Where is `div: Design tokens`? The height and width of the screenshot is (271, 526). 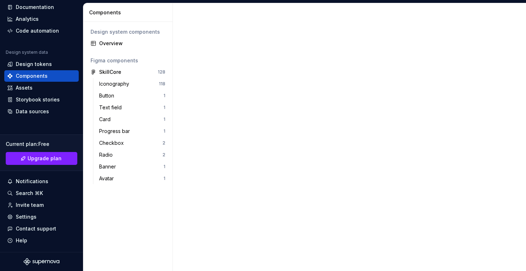 div: Design tokens is located at coordinates (34, 64).